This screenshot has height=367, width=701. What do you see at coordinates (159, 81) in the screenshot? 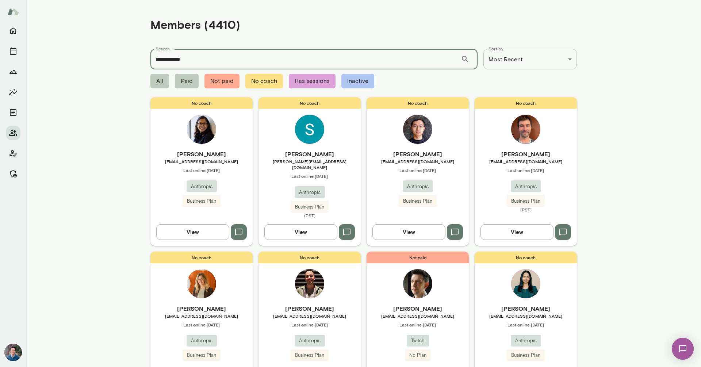
I see `span: All` at bounding box center [159, 81].